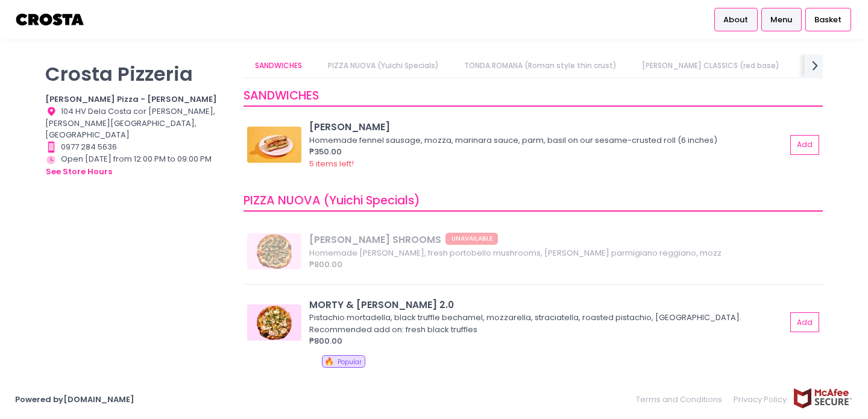  I want to click on img: MORTY & ELLA 2.0, so click(274, 323).